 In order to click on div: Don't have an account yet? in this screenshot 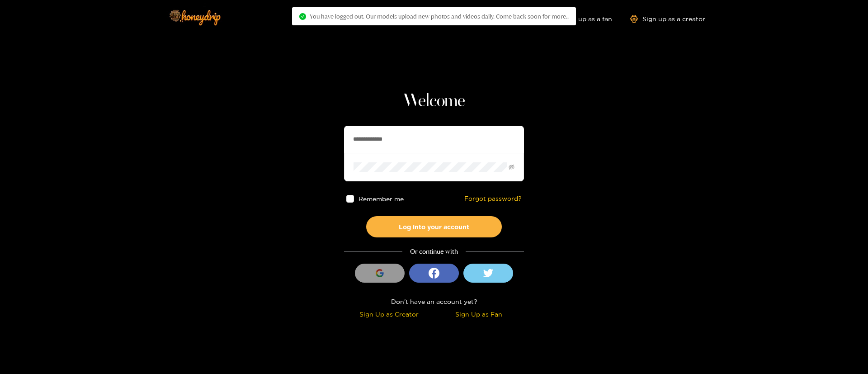, I will do `click(434, 301)`.